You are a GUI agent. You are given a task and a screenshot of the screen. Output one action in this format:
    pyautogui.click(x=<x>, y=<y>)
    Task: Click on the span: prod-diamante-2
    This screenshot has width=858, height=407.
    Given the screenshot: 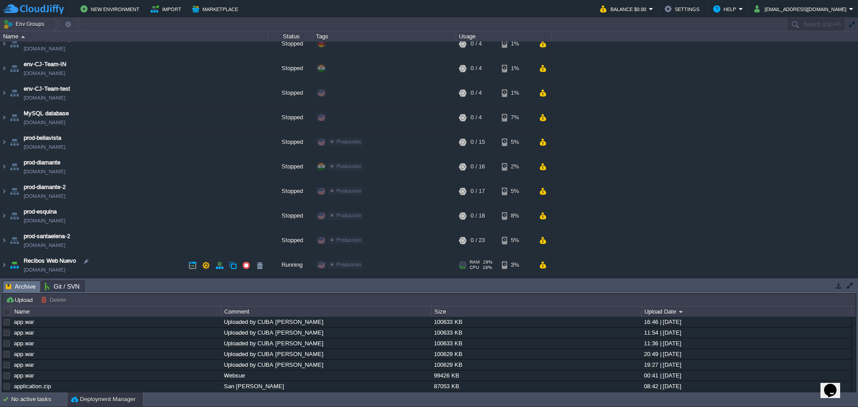 What is the action you would take?
    pyautogui.click(x=45, y=187)
    